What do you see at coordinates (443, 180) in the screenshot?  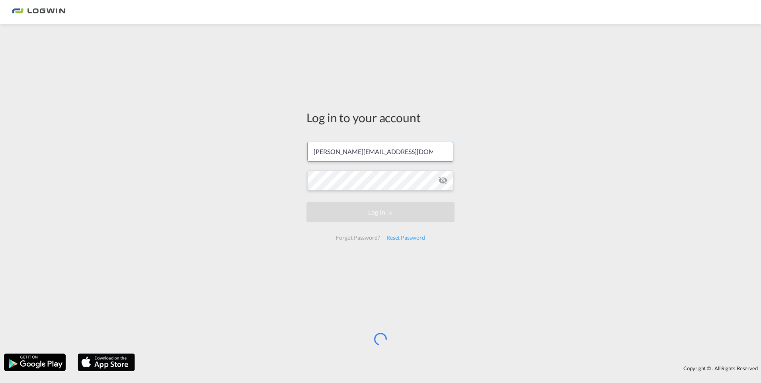 I see `md-icon: icon-eye-off` at bounding box center [443, 180].